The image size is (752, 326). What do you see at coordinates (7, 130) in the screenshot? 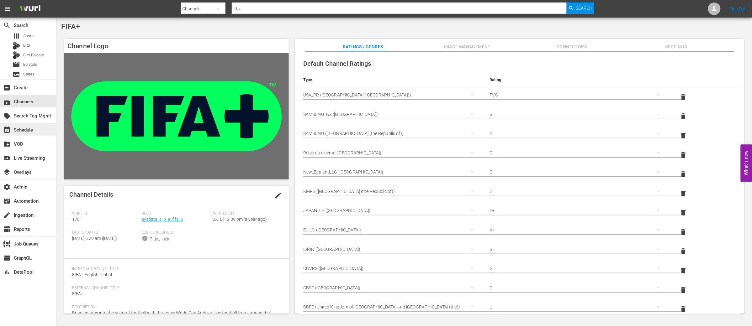
I see `span: Schedule` at bounding box center [7, 130].